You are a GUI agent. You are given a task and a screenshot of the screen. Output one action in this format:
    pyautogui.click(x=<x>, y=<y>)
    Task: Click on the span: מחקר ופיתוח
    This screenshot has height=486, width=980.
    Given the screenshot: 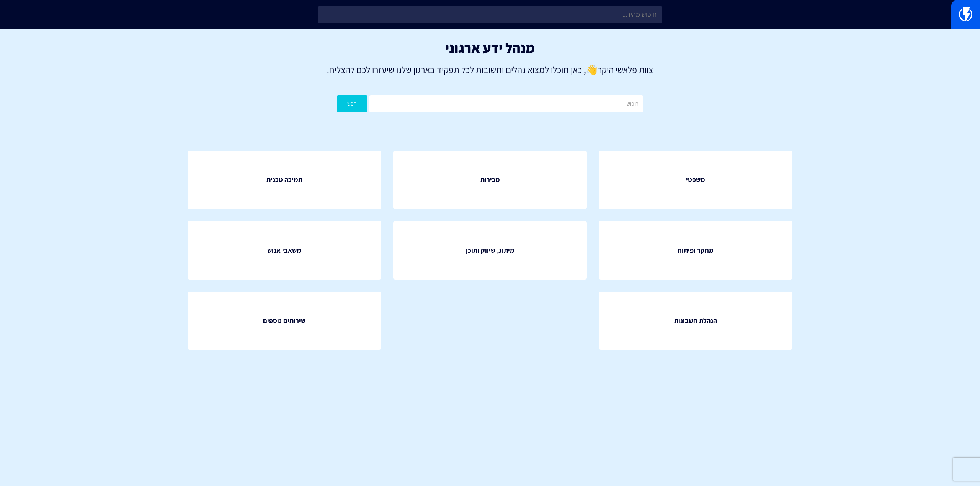 What is the action you would take?
    pyautogui.click(x=696, y=250)
    